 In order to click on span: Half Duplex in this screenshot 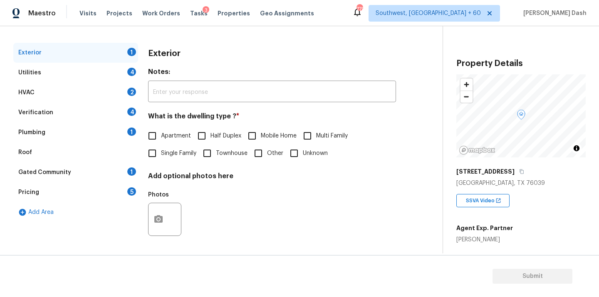, I will do `click(226, 136)`.